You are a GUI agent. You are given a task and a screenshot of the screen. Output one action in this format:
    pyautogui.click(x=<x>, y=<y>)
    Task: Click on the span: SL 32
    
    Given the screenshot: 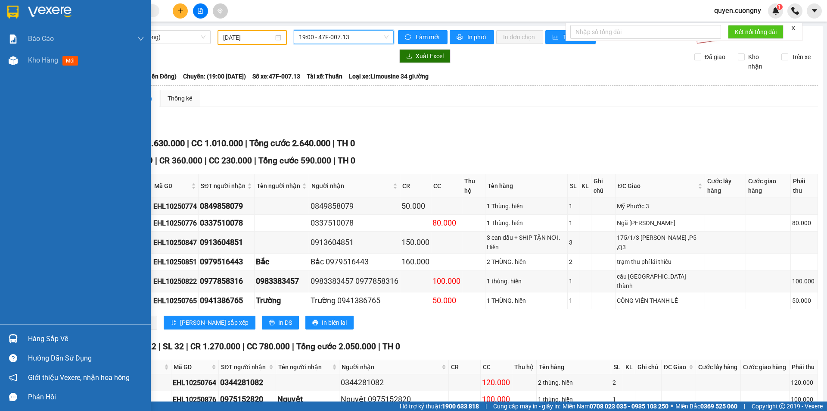 What is the action you would take?
    pyautogui.click(x=173, y=346)
    